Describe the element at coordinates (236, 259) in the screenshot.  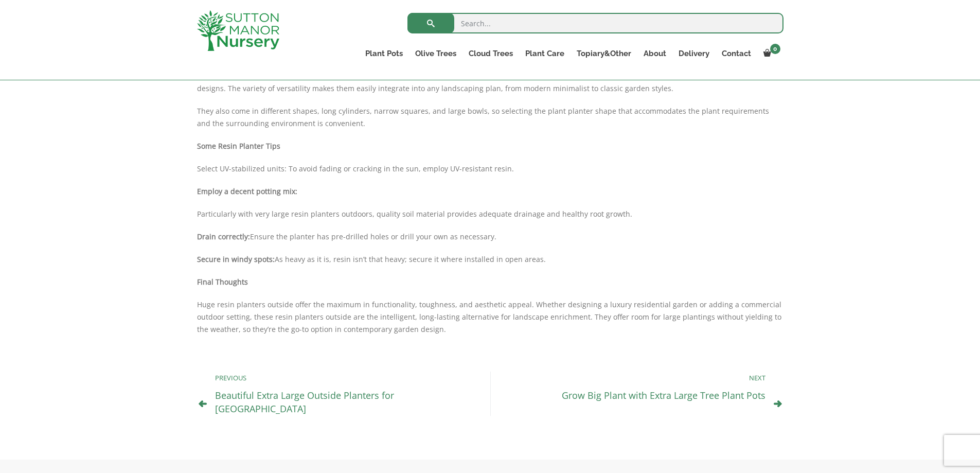
I see `strong: Secure in windy spots:` at that location.